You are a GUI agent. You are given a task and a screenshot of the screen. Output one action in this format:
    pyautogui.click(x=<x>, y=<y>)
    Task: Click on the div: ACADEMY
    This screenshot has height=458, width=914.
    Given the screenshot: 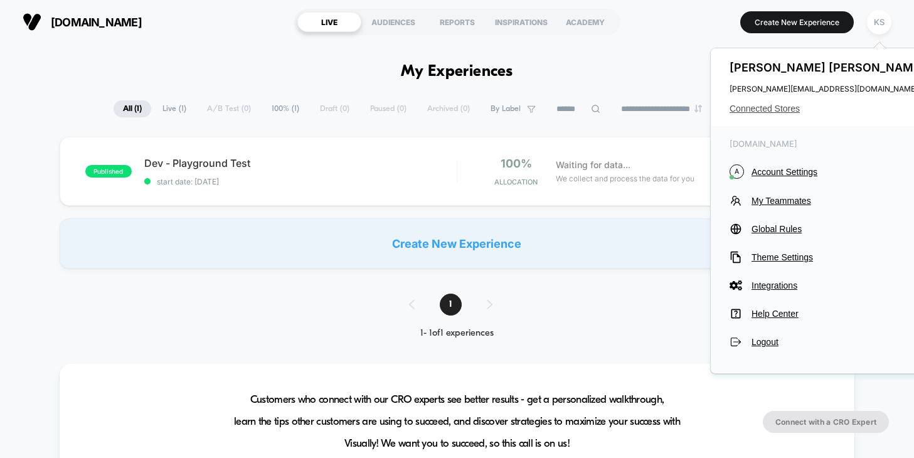 What is the action you would take?
    pyautogui.click(x=585, y=22)
    